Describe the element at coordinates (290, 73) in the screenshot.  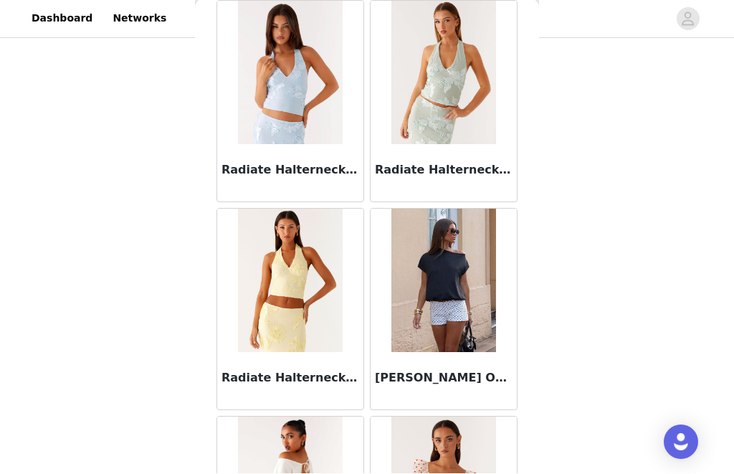
I see `img: Radiate Halterneck Top - Blue` at that location.